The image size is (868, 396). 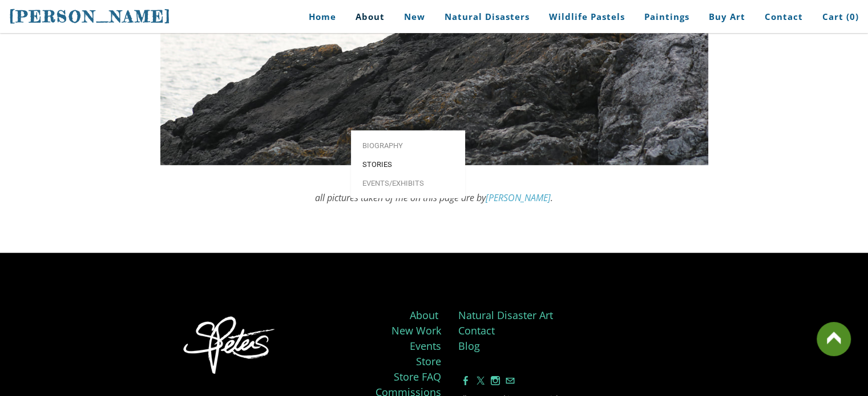 What do you see at coordinates (408, 164) in the screenshot?
I see `a: Stories` at bounding box center [408, 164].